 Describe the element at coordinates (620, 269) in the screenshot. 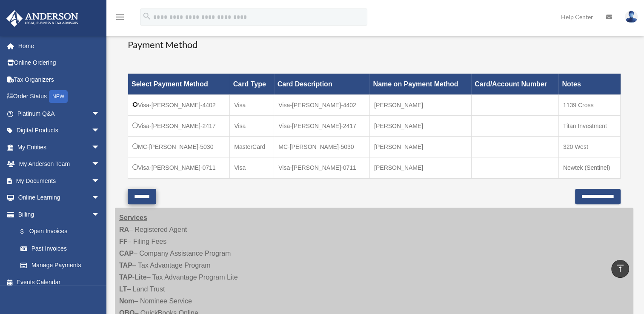

I see `i: vertical_align_top` at that location.